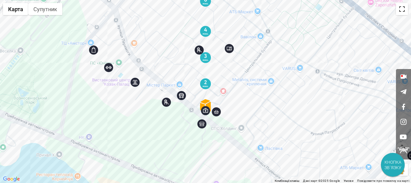 The image size is (411, 183). I want to click on a: Повідомити про помилку на карті, so click(383, 180).